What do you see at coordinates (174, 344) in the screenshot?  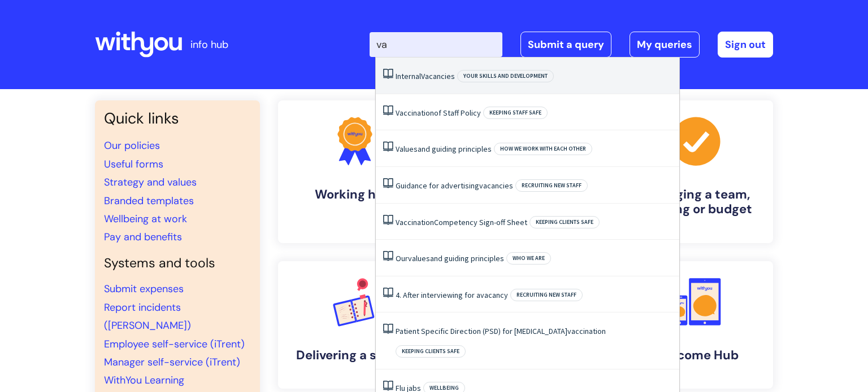 I see `a: Employee self-service (iTrent)` at bounding box center [174, 344].